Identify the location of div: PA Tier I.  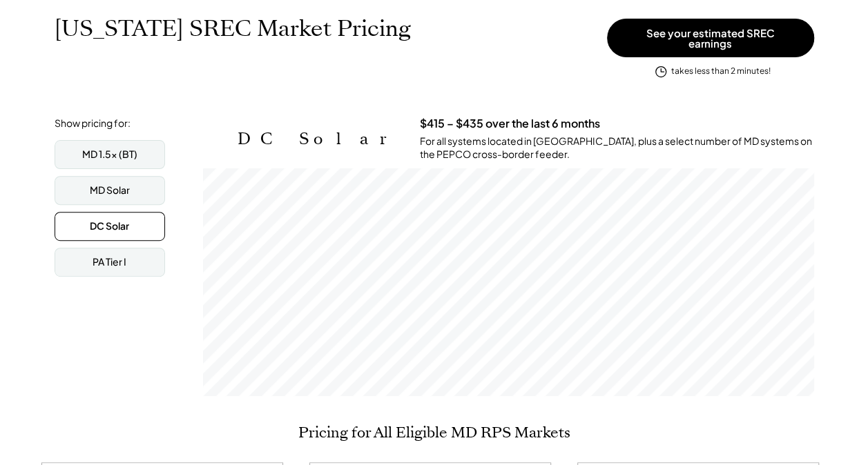
(109, 262).